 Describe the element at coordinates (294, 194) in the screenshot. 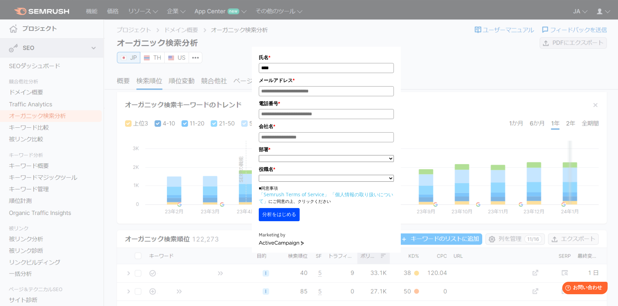

I see `a: 「Semrush Terms of Service」` at that location.